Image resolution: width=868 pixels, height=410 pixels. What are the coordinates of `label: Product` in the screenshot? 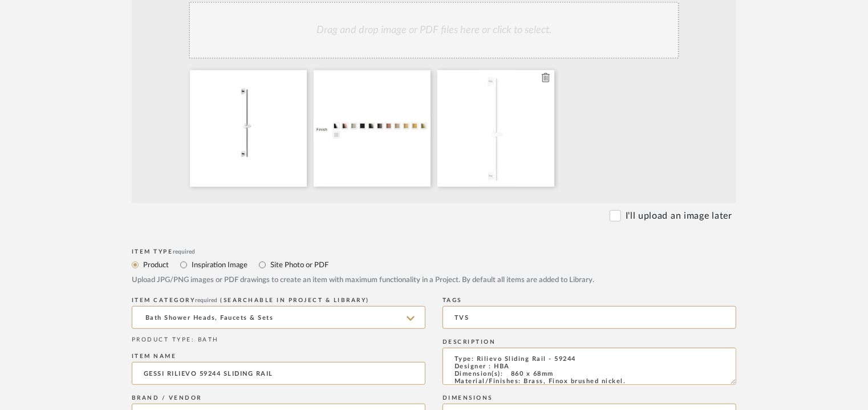 It's located at (156, 265).